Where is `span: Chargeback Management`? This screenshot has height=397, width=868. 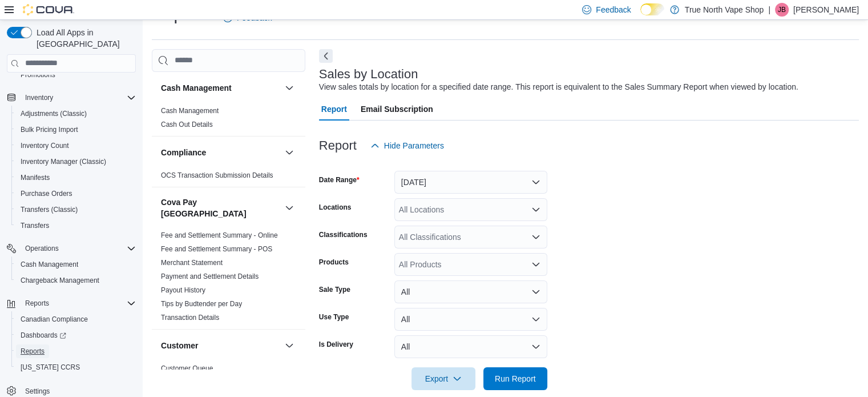
span: Chargeback Management is located at coordinates (60, 280).